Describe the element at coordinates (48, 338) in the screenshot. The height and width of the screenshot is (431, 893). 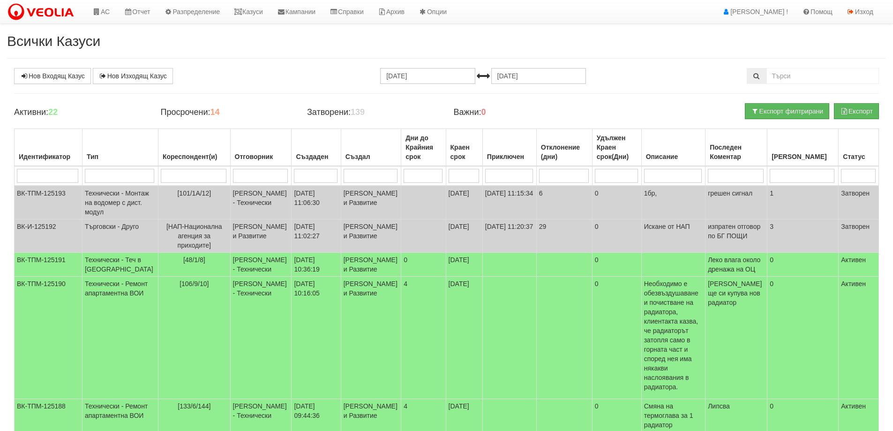
I see `td: ВК-ТПМ-125190` at that location.